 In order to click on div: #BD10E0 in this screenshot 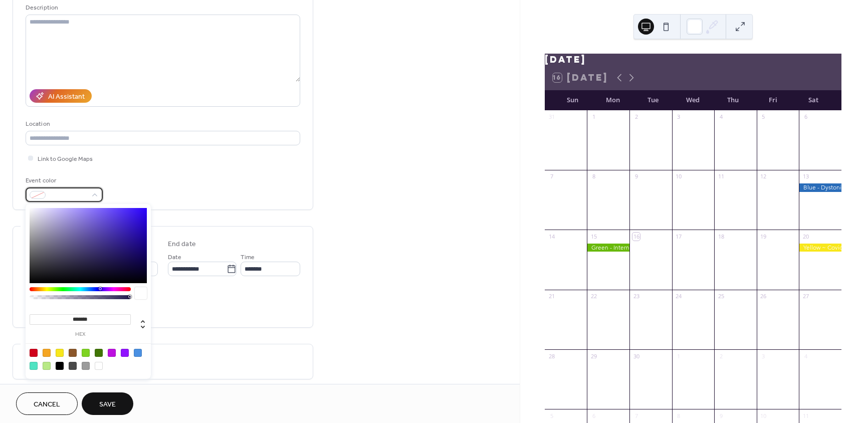, I will do `click(112, 353)`.